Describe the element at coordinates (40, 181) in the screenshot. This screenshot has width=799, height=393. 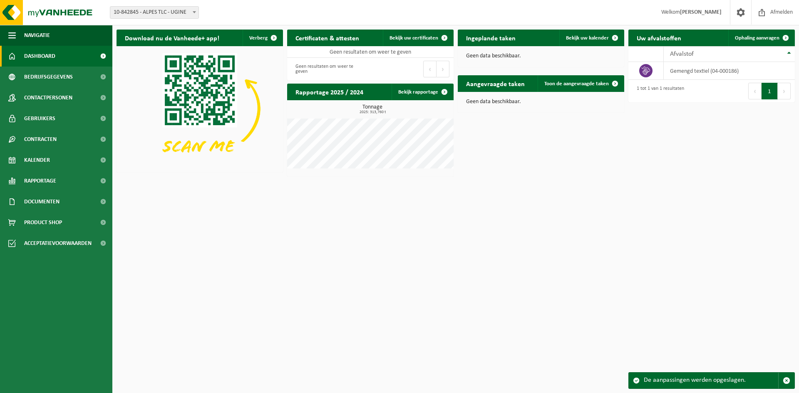
I see `span: Rapportage` at that location.